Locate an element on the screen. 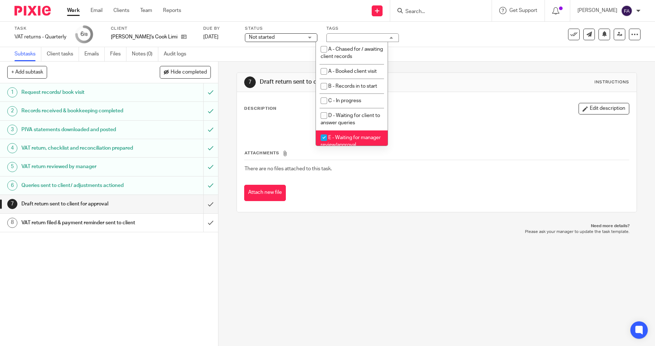 This screenshot has width=655, height=346. a: Files is located at coordinates (118, 54).